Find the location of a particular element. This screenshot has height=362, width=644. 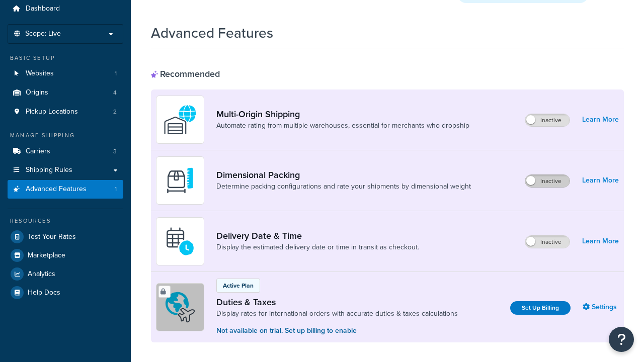

li: Advanced Features is located at coordinates (66, 189).